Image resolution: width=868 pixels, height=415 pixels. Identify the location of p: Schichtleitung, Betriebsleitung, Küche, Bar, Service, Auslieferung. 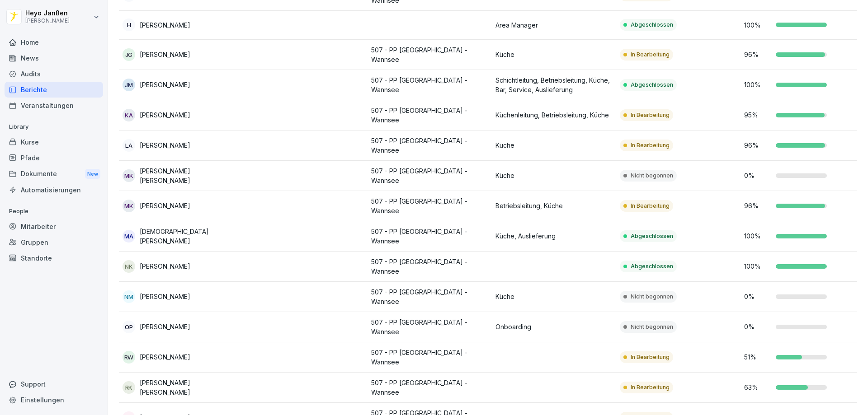
(554, 85).